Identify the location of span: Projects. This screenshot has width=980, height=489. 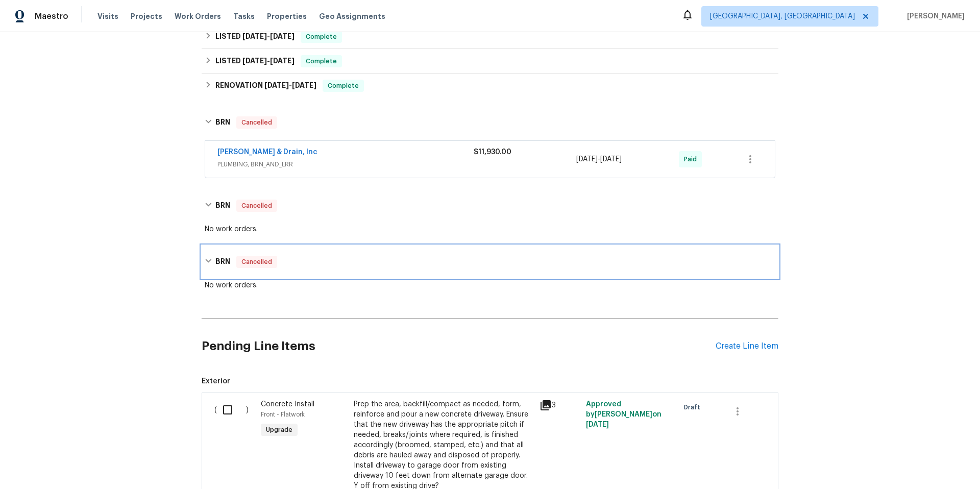
(146, 16).